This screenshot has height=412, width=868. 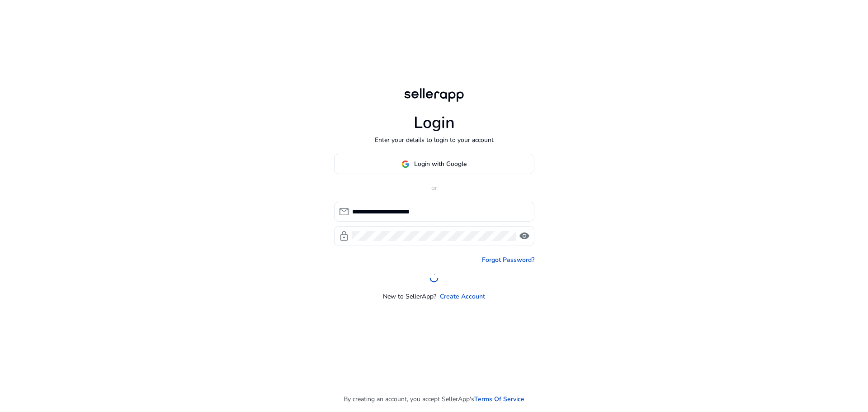 I want to click on a: Forgot Password?, so click(x=508, y=259).